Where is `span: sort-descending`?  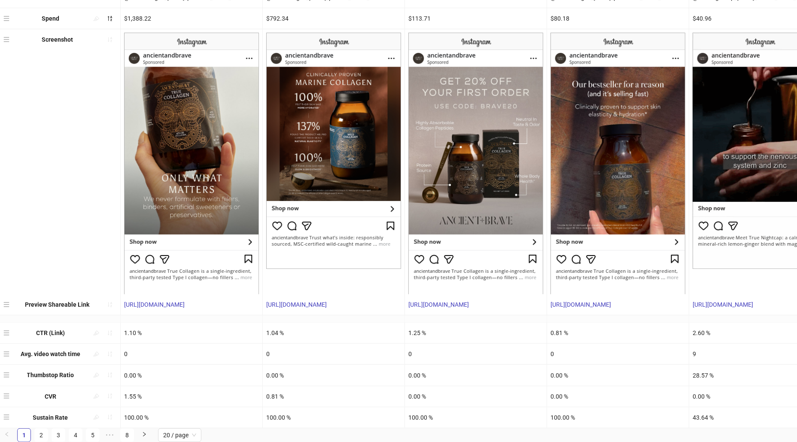 span: sort-descending is located at coordinates (110, 18).